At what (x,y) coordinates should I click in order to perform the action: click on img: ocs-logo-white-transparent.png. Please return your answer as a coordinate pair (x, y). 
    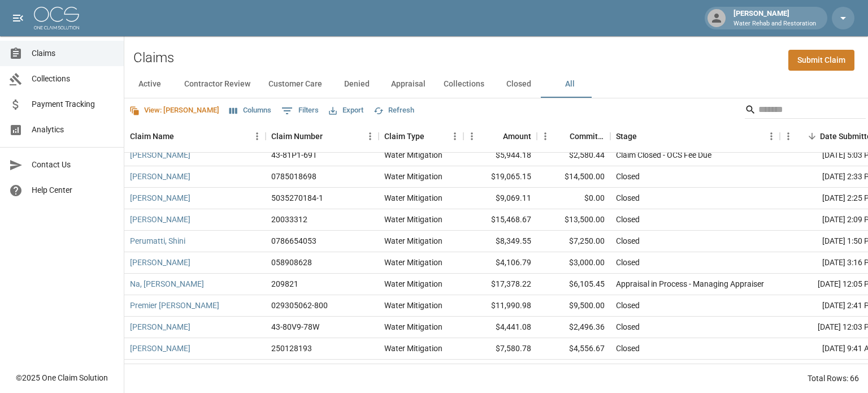
    Looking at the image, I should click on (57, 18).